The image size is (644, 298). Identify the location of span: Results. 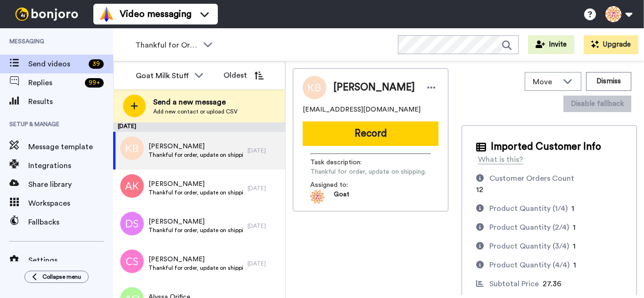
(71, 101).